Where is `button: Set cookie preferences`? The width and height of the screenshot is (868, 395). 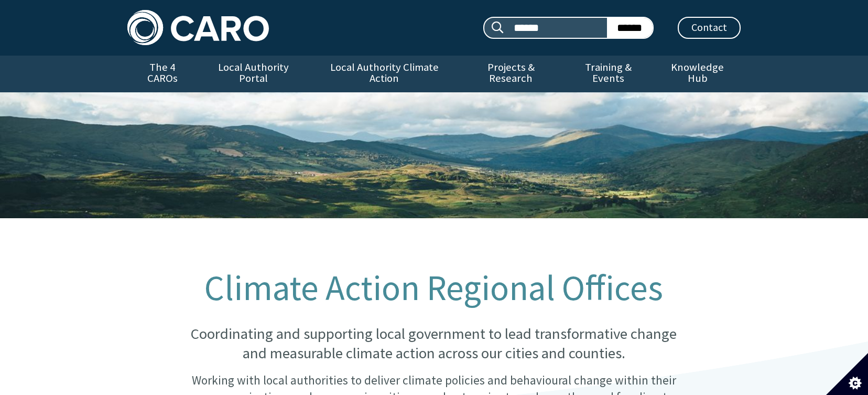
button: Set cookie preferences is located at coordinates (847, 374).